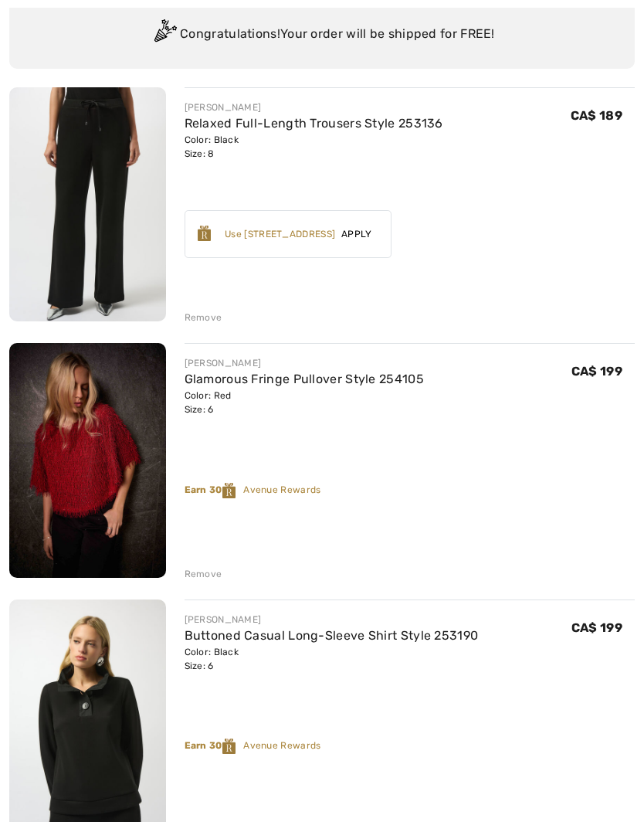  Describe the element at coordinates (88, 204) in the screenshot. I see `img: Relaxed Full-Length Trousers Style 253136` at that location.